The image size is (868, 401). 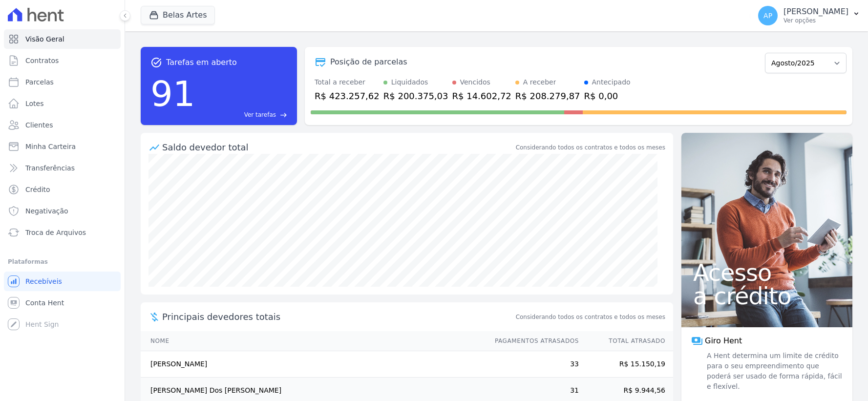 What do you see at coordinates (283, 115) in the screenshot?
I see `span: east` at bounding box center [283, 115].